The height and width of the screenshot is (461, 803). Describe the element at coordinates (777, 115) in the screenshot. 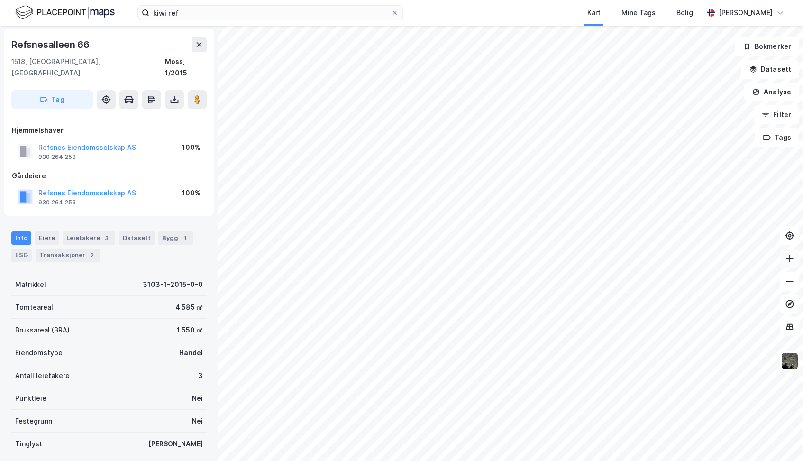

I see `button: Filter` at that location.